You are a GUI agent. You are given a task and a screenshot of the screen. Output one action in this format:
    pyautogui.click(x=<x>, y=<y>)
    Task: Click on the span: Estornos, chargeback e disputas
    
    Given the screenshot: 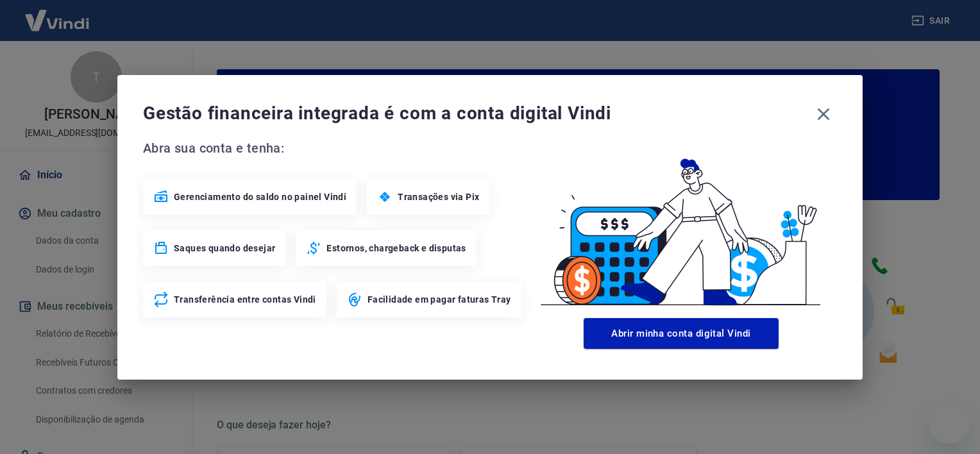 What is the action you would take?
    pyautogui.click(x=396, y=248)
    